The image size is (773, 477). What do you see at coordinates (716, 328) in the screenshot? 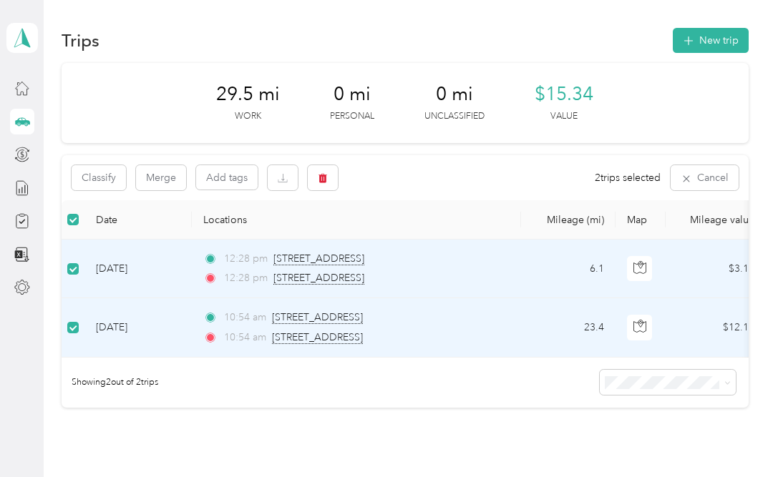
I see `td: $12.17` at bounding box center [716, 328].